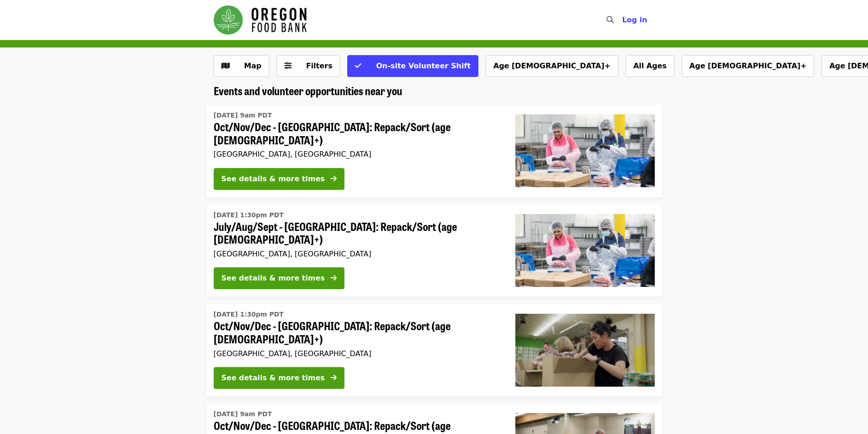  I want to click on a: Show map view, so click(241, 66).